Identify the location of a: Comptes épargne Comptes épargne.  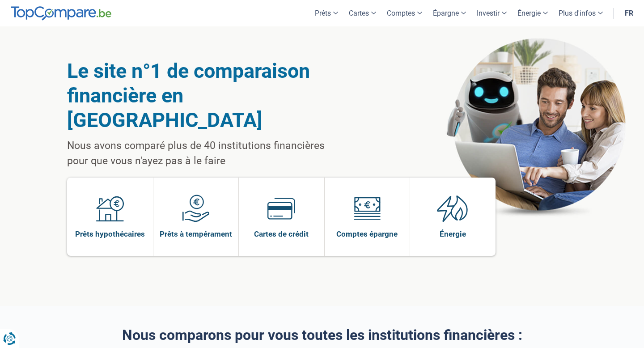
(367, 217).